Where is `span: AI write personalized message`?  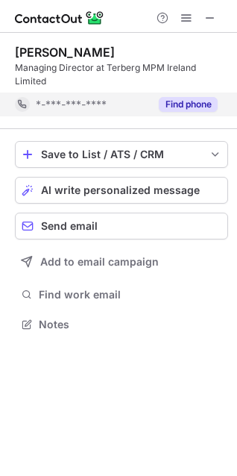 span: AI write personalized message is located at coordinates (120, 190).